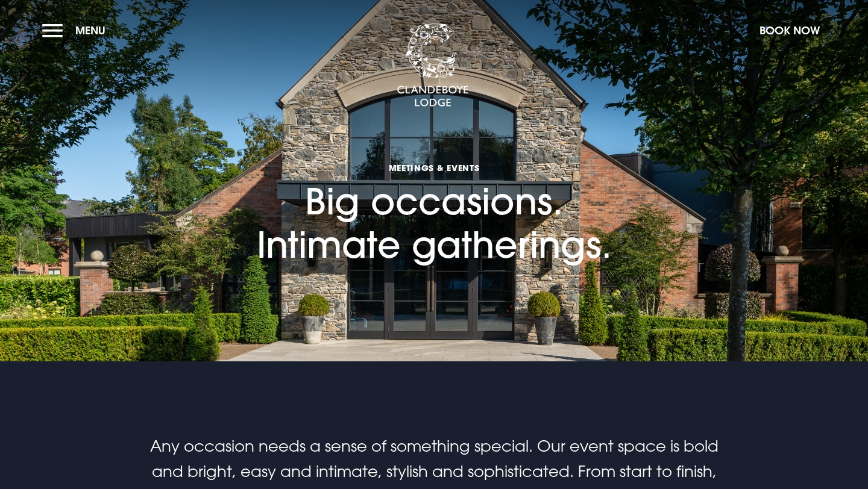 The width and height of the screenshot is (868, 489). I want to click on span: Meetings & Events, so click(434, 168).